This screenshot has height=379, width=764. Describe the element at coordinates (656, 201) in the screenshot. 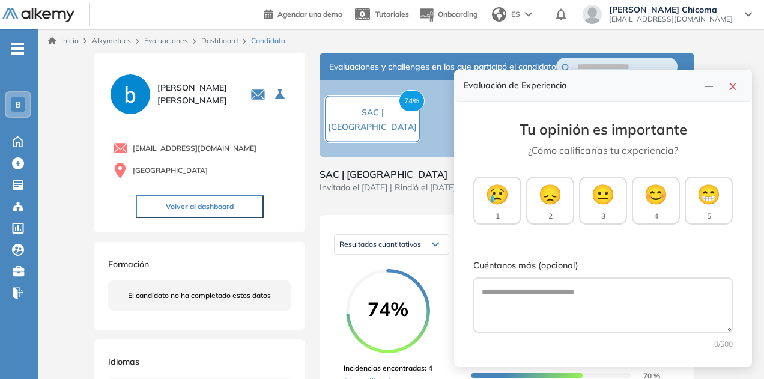

I see `button: 😊4` at that location.